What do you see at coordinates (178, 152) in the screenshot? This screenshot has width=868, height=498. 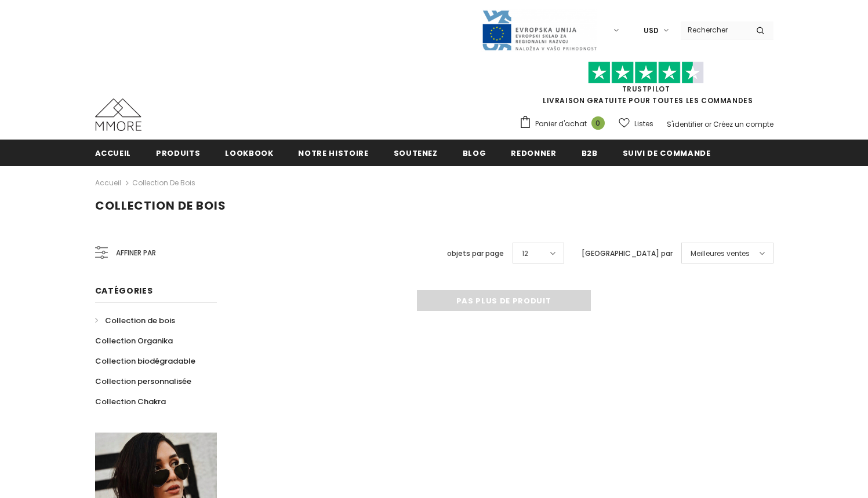 I see `a: Produits` at bounding box center [178, 152].